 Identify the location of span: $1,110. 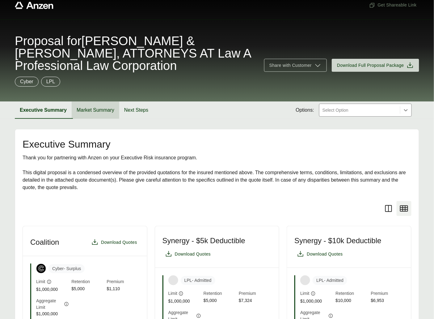
(123, 289).